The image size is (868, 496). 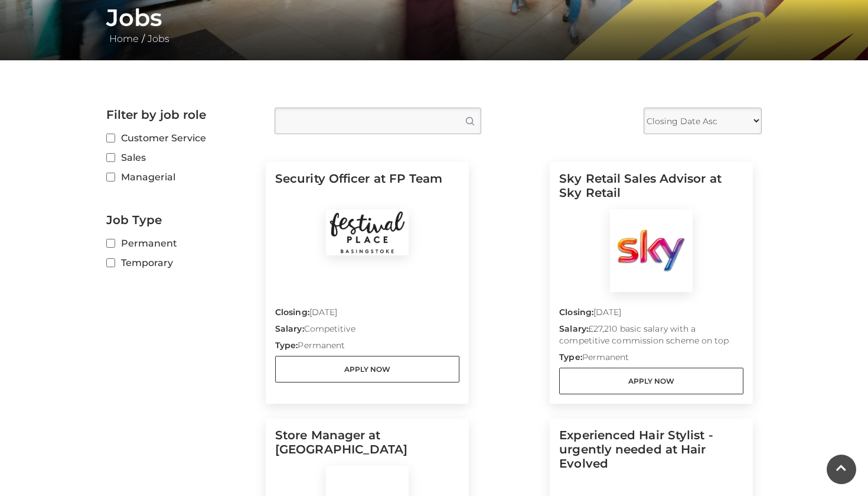 What do you see at coordinates (367, 331) in the screenshot?
I see `p: Competitive` at bounding box center [367, 331].